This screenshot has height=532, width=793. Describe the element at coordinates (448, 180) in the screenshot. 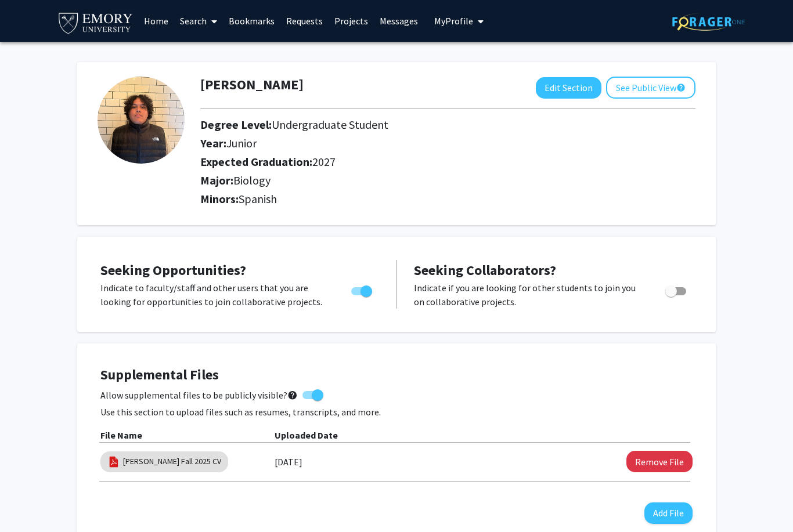

I see `h2: Major:` at that location.